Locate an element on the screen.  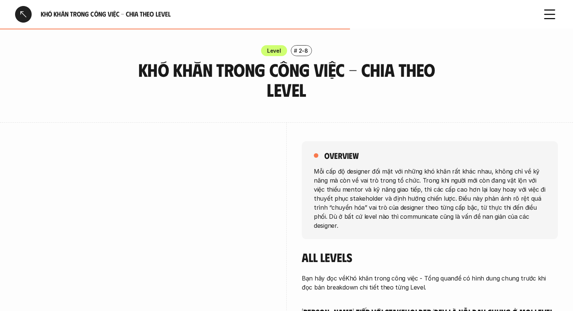
a: Khó khăn trong công việc - Tổng quan is located at coordinates (400, 278).